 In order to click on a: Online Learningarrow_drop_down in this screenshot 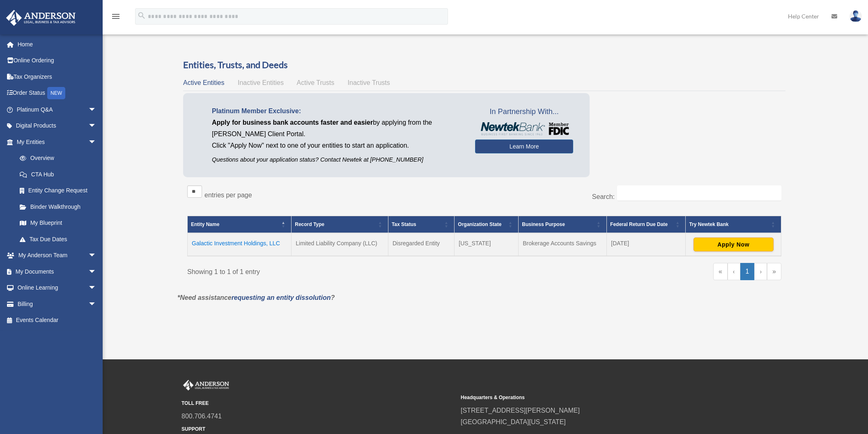, I will do `click(57, 288)`.